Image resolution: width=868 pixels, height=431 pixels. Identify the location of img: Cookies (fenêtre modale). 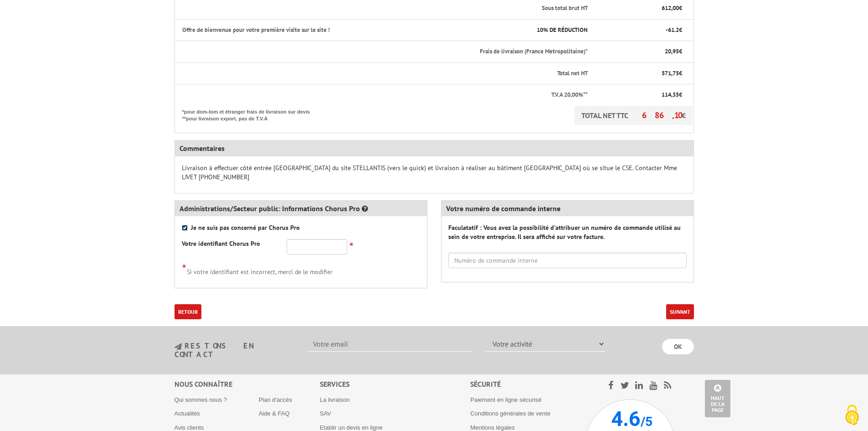
(852, 415).